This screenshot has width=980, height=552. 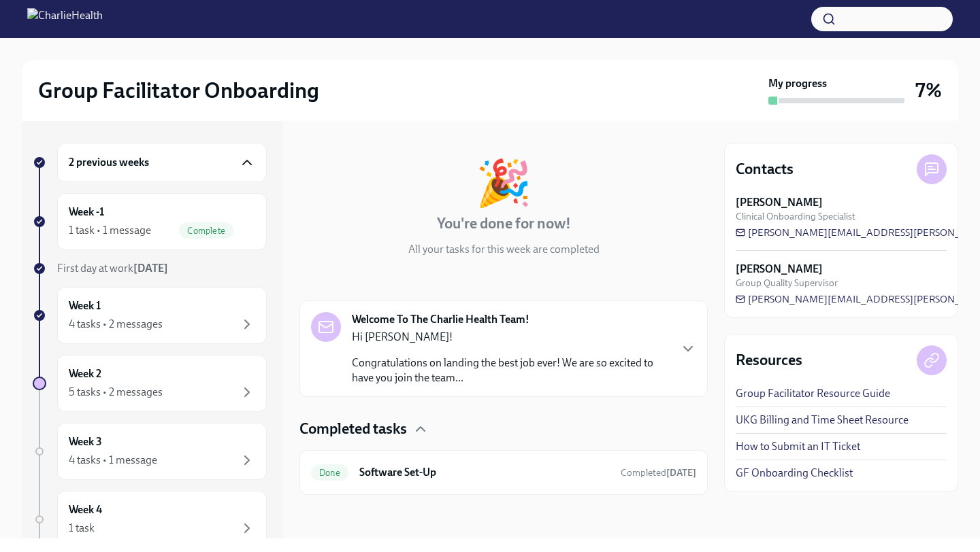 I want to click on strong: Welcome To The Charlie Health Team!, so click(x=440, y=320).